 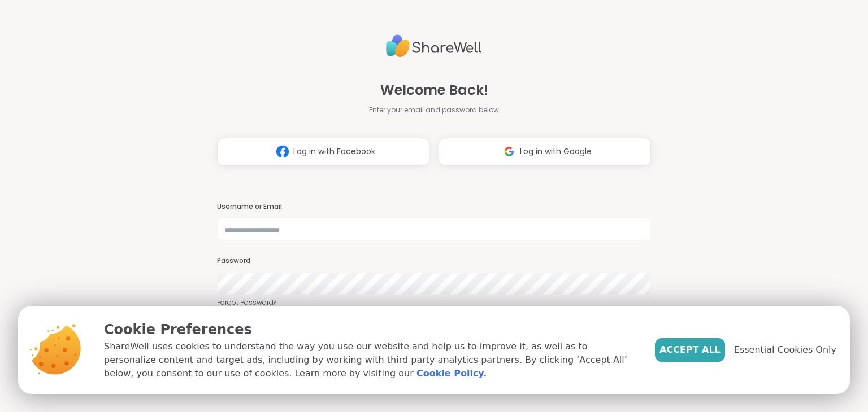 What do you see at coordinates (334, 151) in the screenshot?
I see `span: Log in with Facebook` at bounding box center [334, 151].